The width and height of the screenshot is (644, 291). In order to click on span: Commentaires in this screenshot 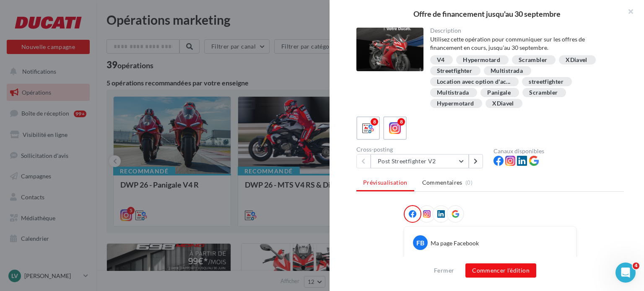, I will do `click(442, 183)`.